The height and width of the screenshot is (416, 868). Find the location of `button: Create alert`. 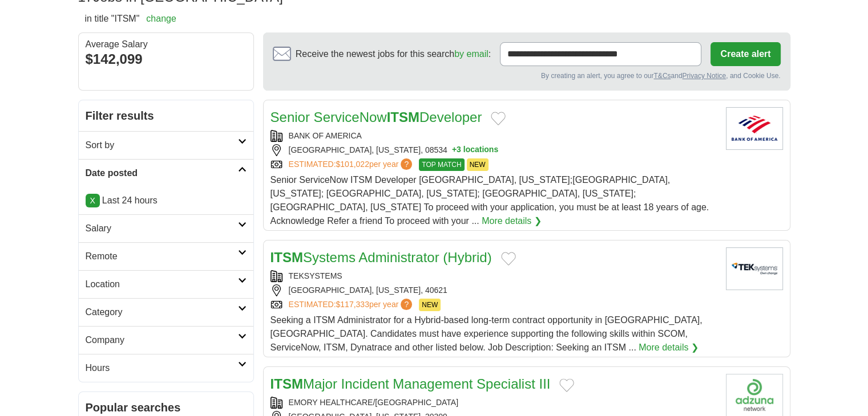

button: Create alert is located at coordinates (745, 54).